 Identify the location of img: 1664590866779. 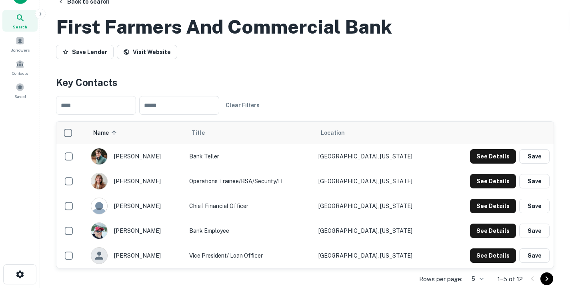
(99, 181).